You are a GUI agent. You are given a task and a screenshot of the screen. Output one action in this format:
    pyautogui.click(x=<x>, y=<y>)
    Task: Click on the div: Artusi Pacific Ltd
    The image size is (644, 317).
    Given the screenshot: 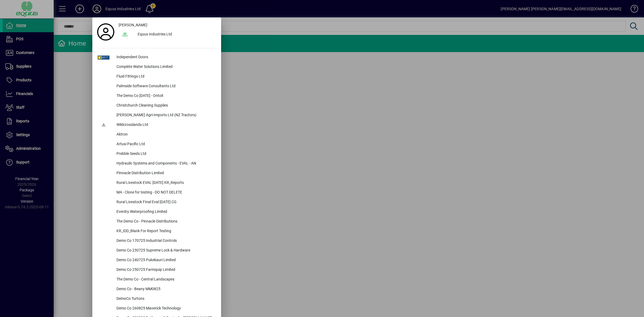 What is the action you would take?
    pyautogui.click(x=165, y=144)
    